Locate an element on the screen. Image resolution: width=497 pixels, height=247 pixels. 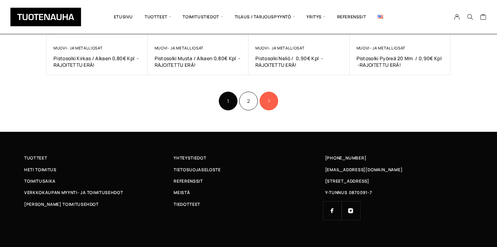
a: Toimitusaika is located at coordinates (99, 181).